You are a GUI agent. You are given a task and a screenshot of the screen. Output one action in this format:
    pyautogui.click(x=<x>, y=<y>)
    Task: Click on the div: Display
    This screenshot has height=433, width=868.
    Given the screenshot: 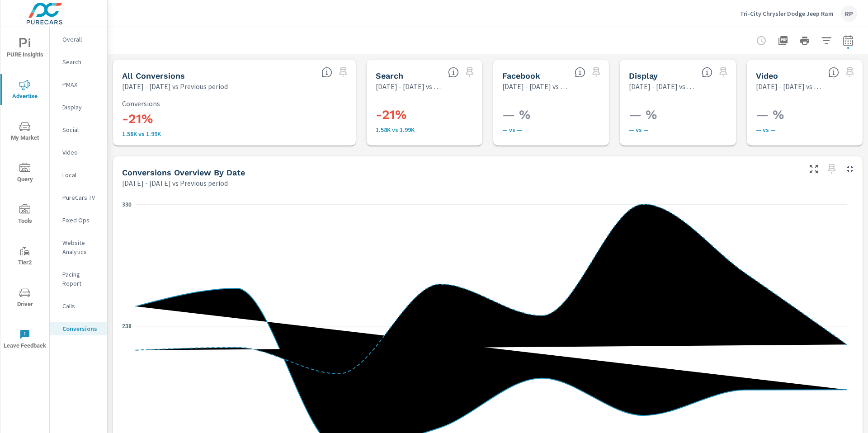 What is the action you would take?
    pyautogui.click(x=78, y=107)
    